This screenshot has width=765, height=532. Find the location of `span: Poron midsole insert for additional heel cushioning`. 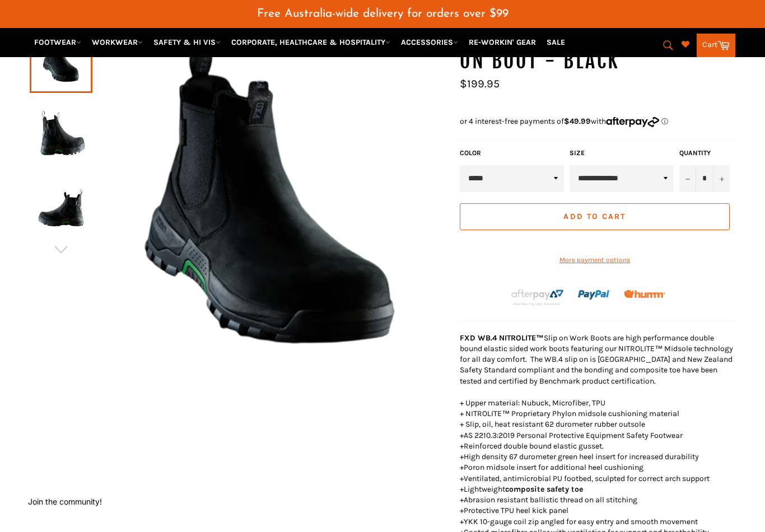

span: Poron midsole insert for additional heel cushioning is located at coordinates (554, 467).